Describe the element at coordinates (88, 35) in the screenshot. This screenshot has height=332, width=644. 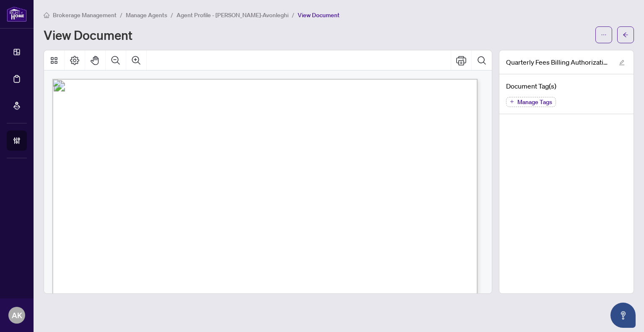
I see `h1: View Document` at that location.